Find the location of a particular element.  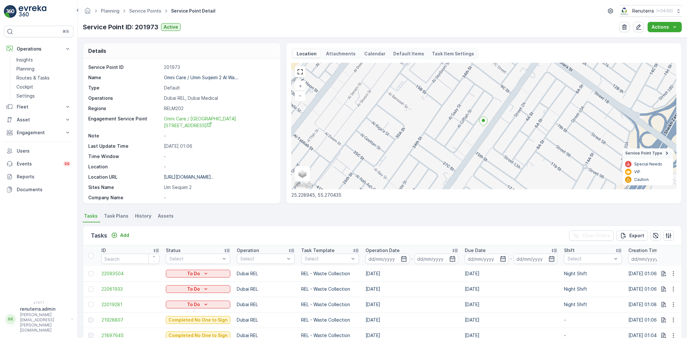

p: Asset is located at coordinates (39, 120).